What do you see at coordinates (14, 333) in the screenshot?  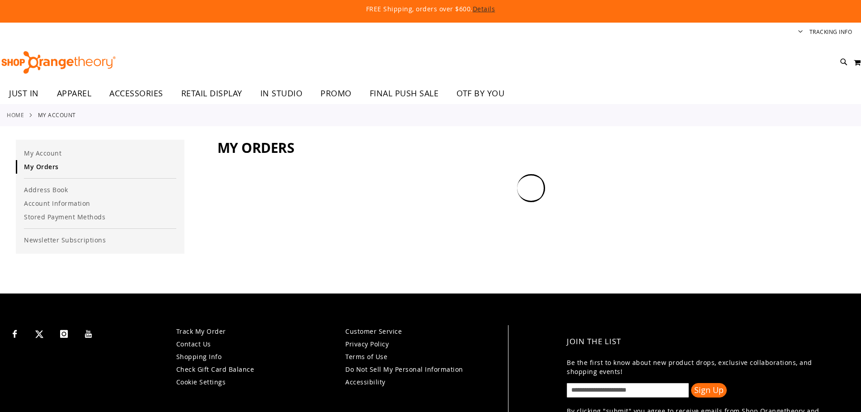 I see `a: Visit our Facebook page` at bounding box center [14, 333].